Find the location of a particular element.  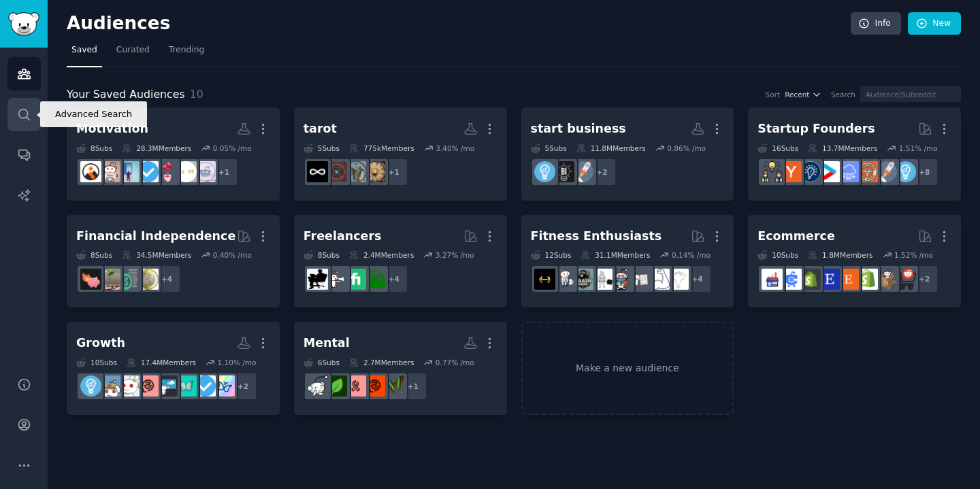

div: Sort is located at coordinates (773, 95).